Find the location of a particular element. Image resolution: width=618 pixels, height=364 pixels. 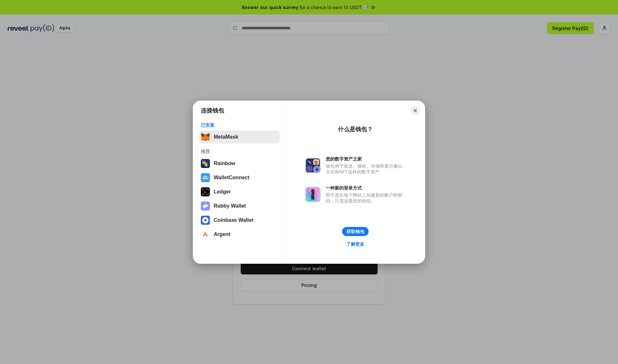

div: 您的数字资产之家 is located at coordinates (366, 159).